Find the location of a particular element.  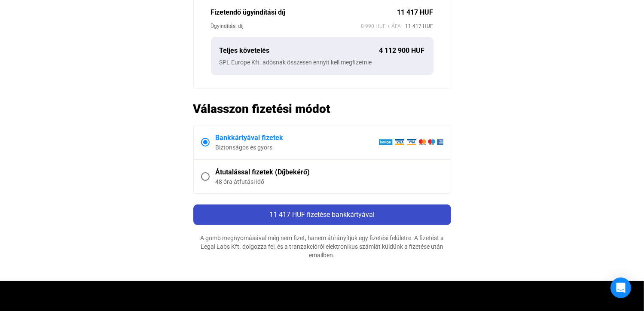

div: A gomb megnyomásával még nem fizet, hanem átírányítjuk egy fizetési felületre. A fizetést a Legal... is located at coordinates (322, 247).